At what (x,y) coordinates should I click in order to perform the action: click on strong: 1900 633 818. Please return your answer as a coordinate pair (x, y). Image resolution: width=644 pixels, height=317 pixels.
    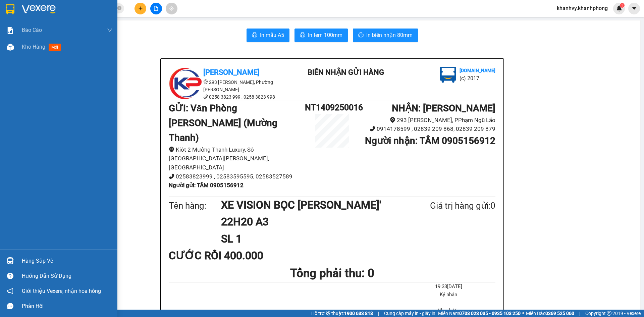
    Looking at the image, I should click on (359, 313).